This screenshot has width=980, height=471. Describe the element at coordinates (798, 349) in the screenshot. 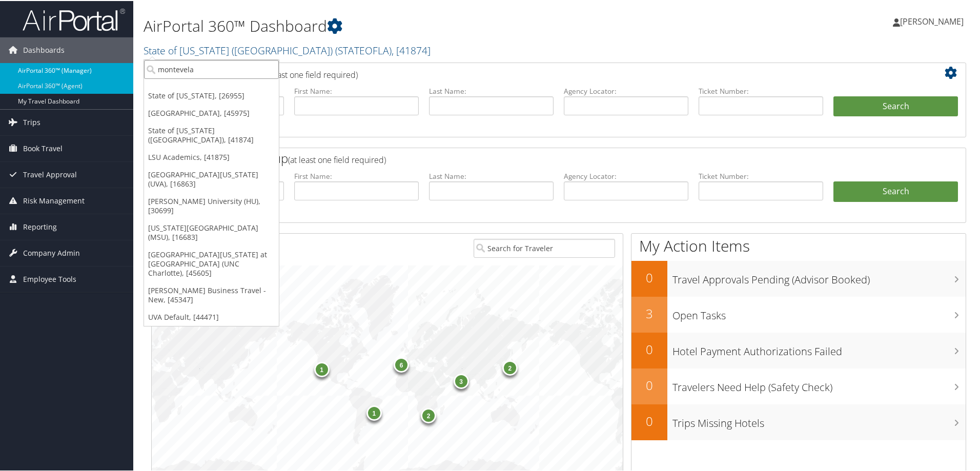

I see `a: 0Hotel Payment Authorizations Failed` at that location.